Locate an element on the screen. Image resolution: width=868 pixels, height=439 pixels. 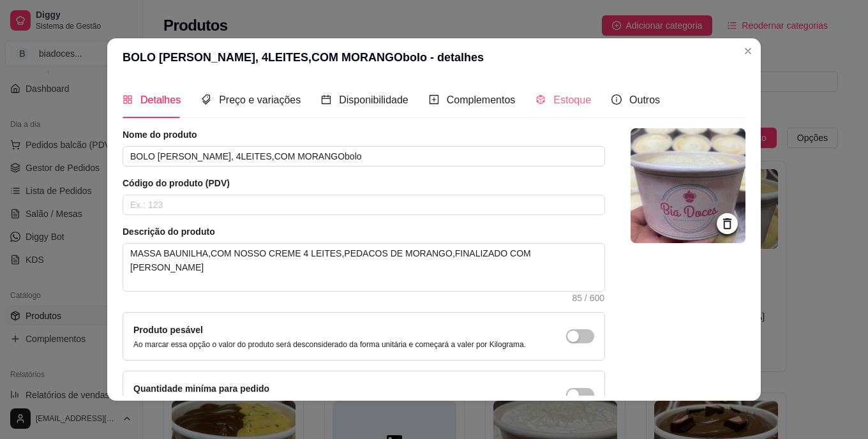
span: Detalhes is located at coordinates (161, 99).